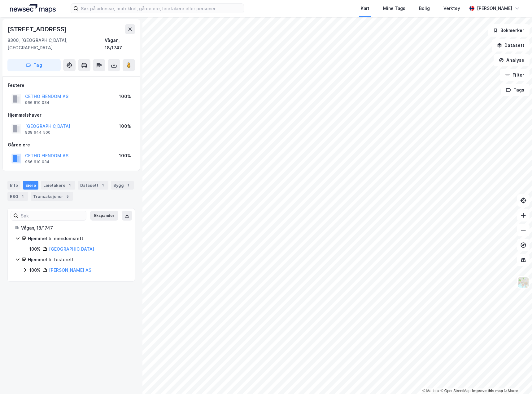  Describe the element at coordinates (71, 85) in the screenshot. I see `div: Festere` at that location.